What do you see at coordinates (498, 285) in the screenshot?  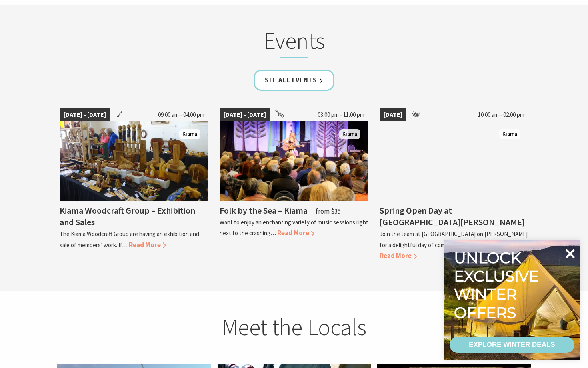 I see `div: Unlock exclusive winter offers` at bounding box center [498, 285].